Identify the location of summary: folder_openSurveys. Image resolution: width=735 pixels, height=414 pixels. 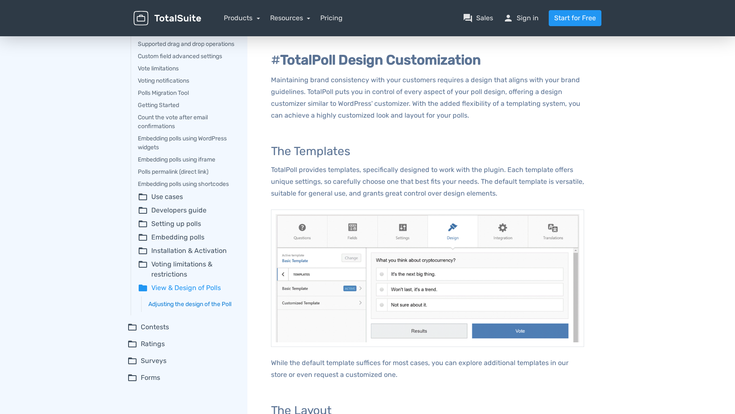
(181, 361).